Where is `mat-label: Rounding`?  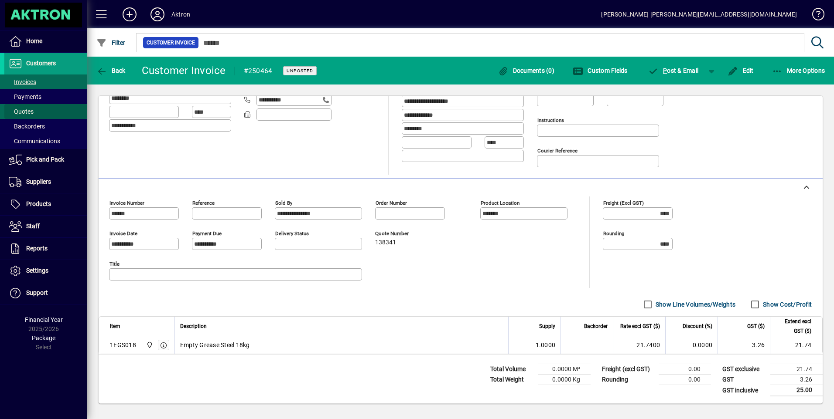
mat-label: Rounding is located at coordinates (613, 234).